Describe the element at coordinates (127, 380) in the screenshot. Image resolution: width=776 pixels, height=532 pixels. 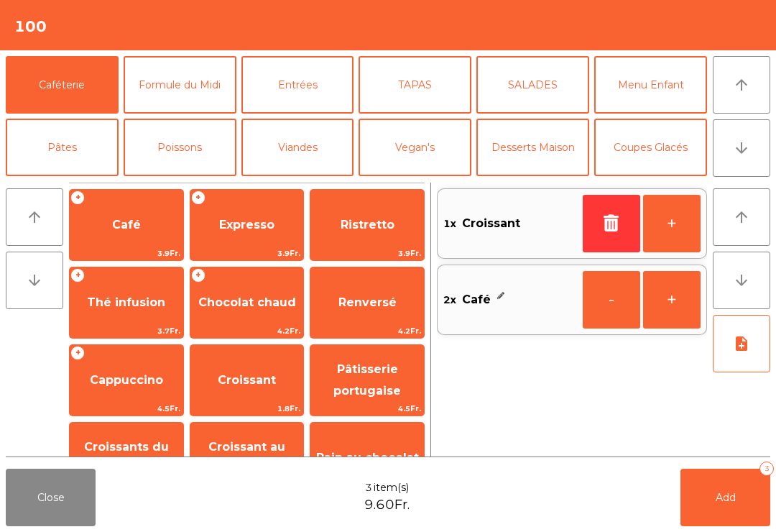
I see `span: Cappuccino` at that location.